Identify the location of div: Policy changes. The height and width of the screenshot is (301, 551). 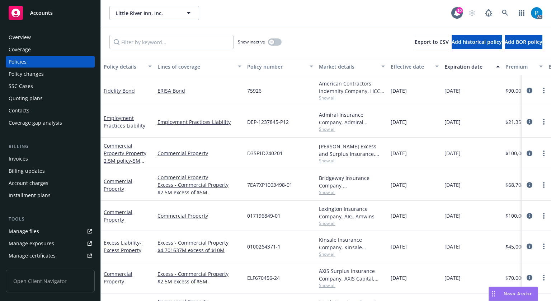
(26, 74).